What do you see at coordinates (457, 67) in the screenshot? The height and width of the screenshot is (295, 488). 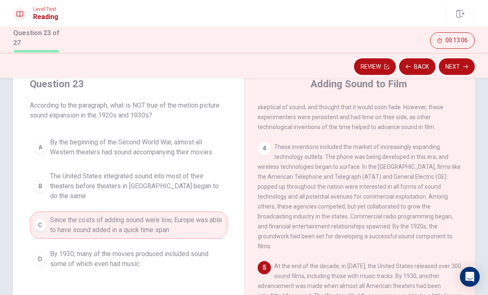 I see `button: Next` at bounding box center [457, 67].